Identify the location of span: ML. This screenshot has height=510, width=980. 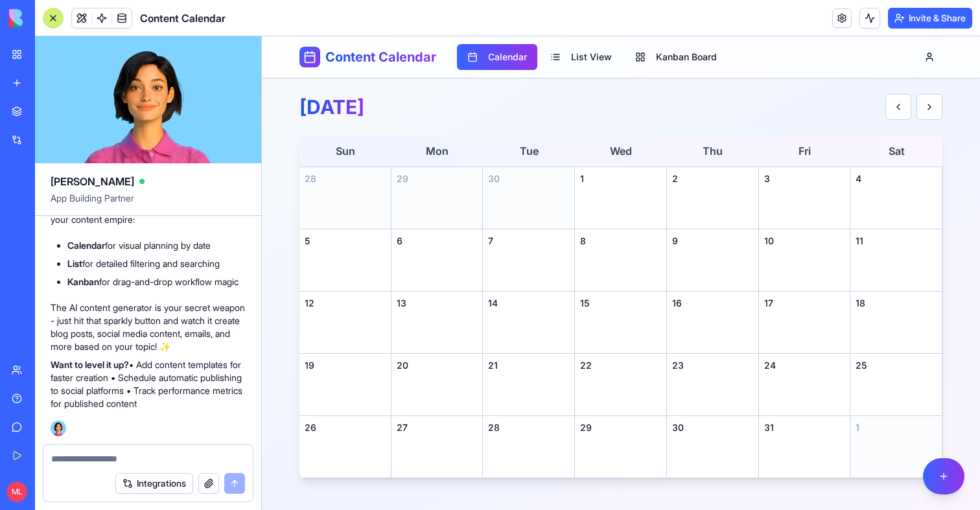
(17, 492).